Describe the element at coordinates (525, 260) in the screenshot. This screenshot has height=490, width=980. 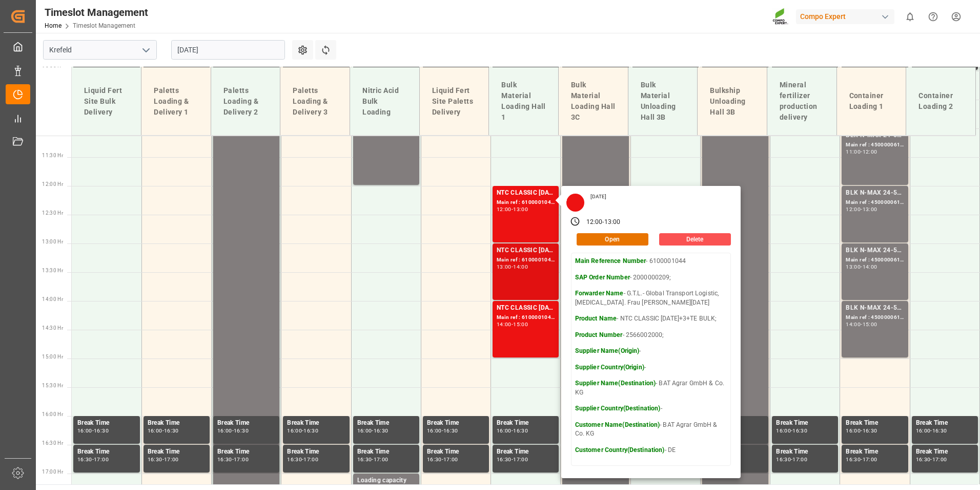
I see `div: Main ref : 6100001045, 2000000209;` at that location.